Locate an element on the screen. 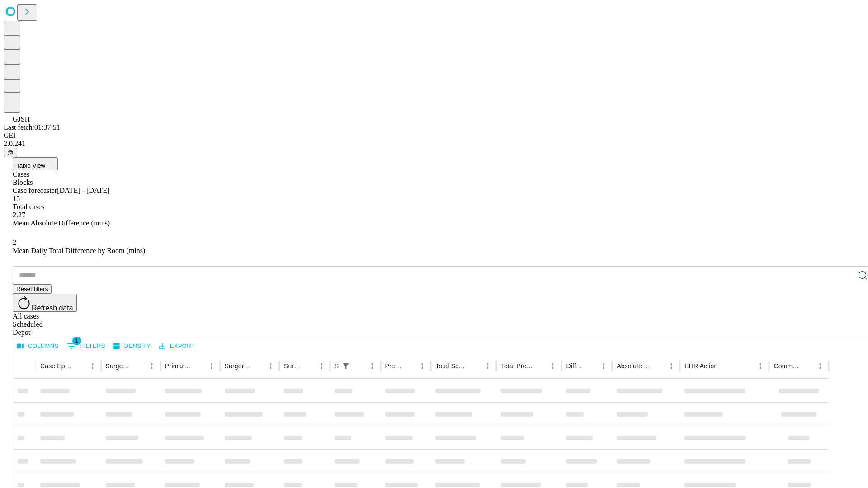  div: Scheduled In Room Duration is located at coordinates (336, 366).